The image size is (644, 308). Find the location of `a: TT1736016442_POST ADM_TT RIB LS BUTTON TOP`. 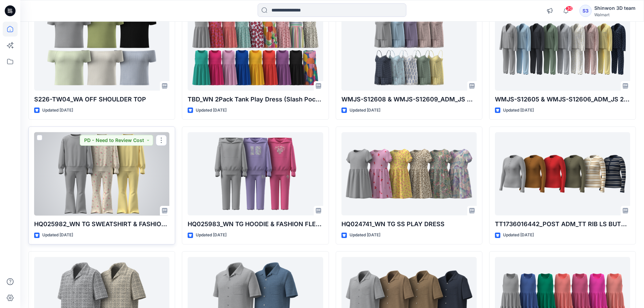

a: TT1736016442_POST ADM_TT RIB LS BUTTON TOP is located at coordinates (563, 174).